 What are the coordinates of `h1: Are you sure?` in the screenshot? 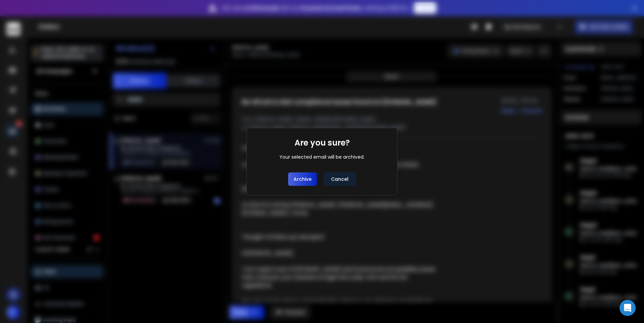 It's located at (322, 143).